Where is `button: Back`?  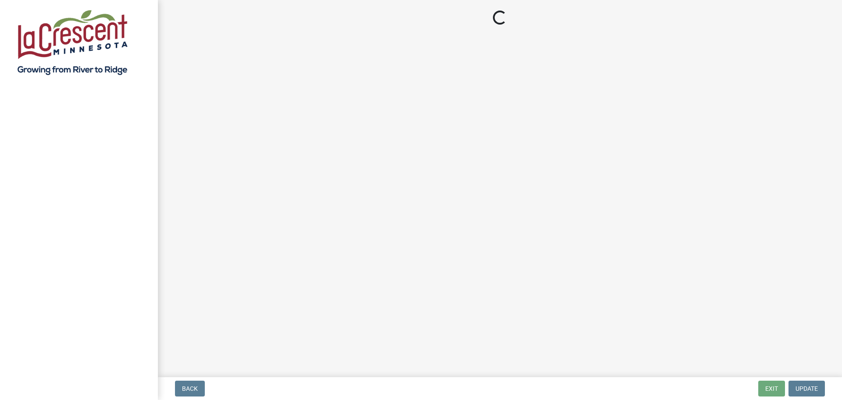
button: Back is located at coordinates (190, 388).